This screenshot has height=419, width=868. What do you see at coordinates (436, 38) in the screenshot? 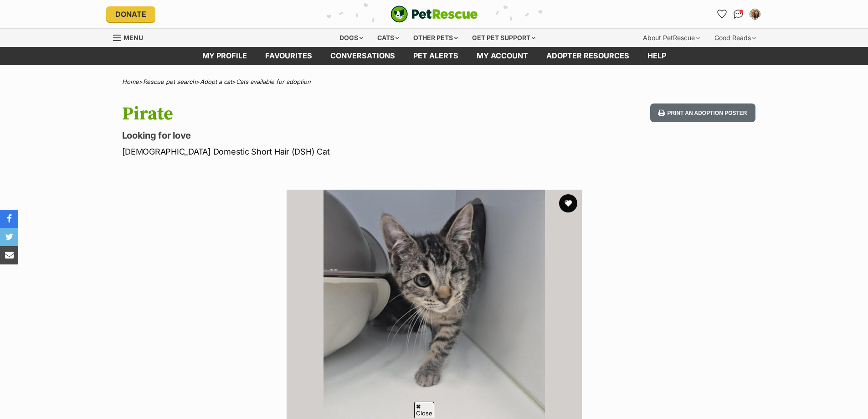
I see `div: Other pets` at bounding box center [436, 38].